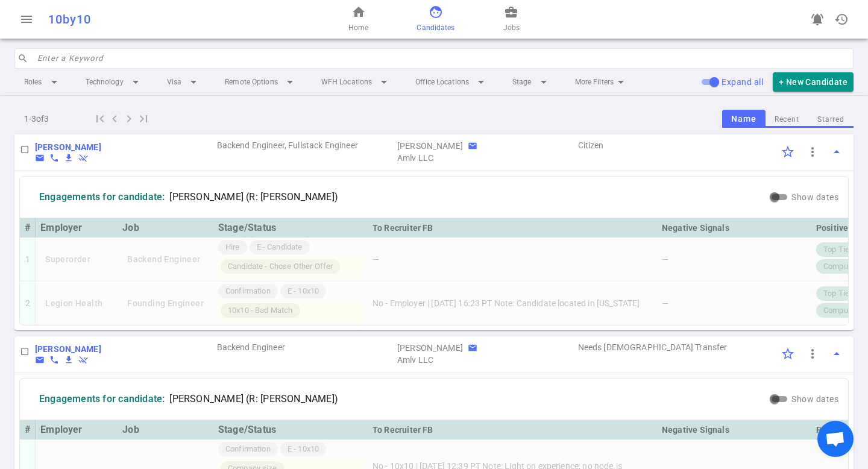 This screenshot has height=469, width=868. What do you see at coordinates (114, 82) in the screenshot?
I see `li: Technology` at bounding box center [114, 82].